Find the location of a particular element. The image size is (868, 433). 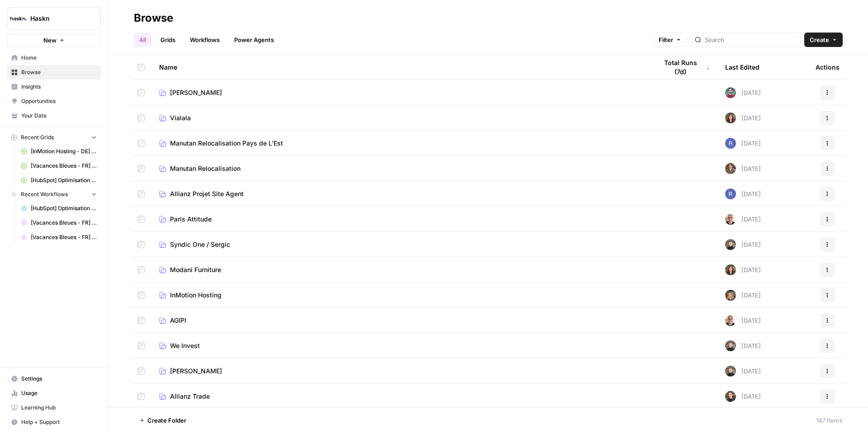

a: Settings is located at coordinates (54, 379).